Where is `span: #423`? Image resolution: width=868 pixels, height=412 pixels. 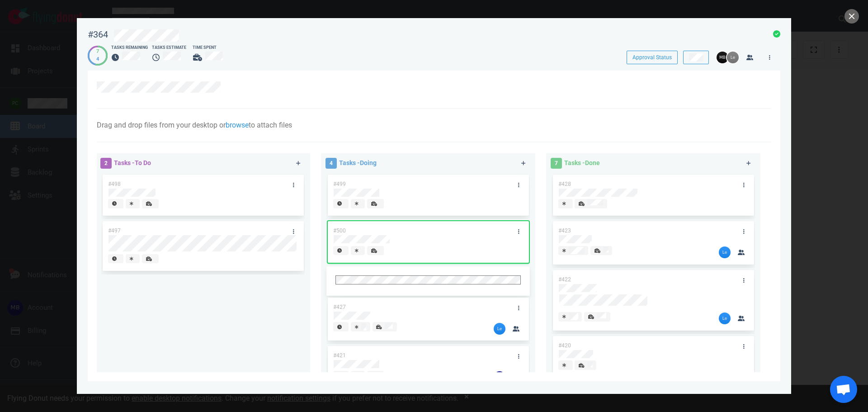
span: #423 is located at coordinates (565, 231).